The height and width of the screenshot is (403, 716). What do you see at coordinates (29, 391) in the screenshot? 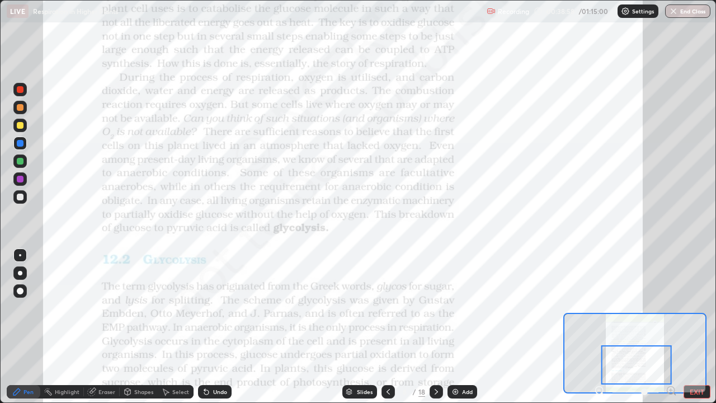
I see `div: Pen` at bounding box center [29, 391].